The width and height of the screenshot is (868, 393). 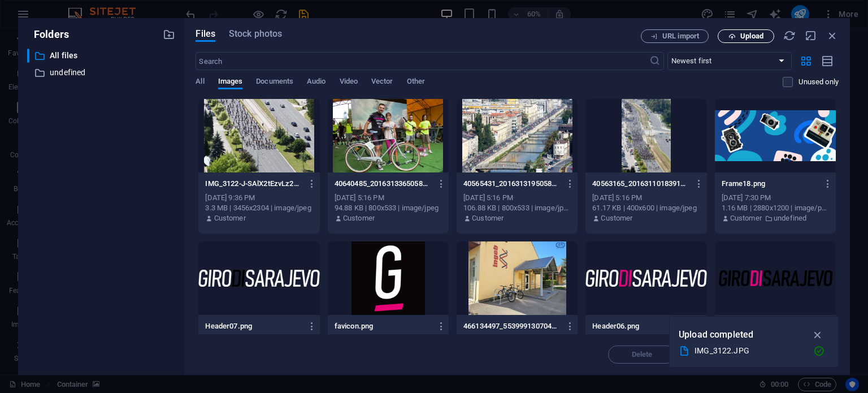 I want to click on input: Search, so click(x=422, y=61).